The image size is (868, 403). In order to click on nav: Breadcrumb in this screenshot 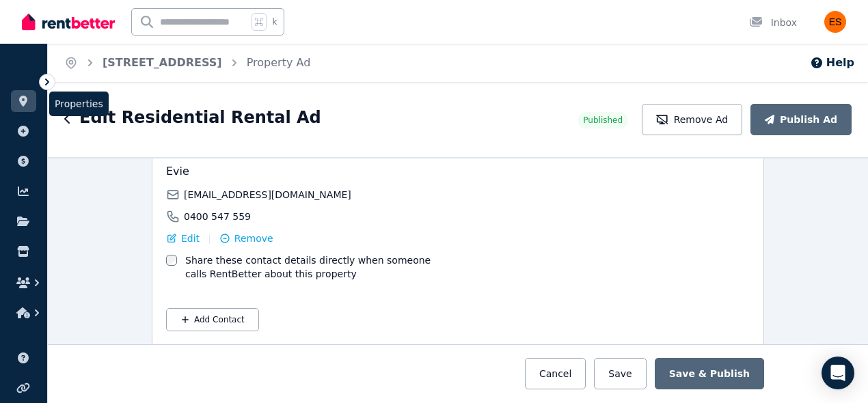, I will do `click(187, 63)`.